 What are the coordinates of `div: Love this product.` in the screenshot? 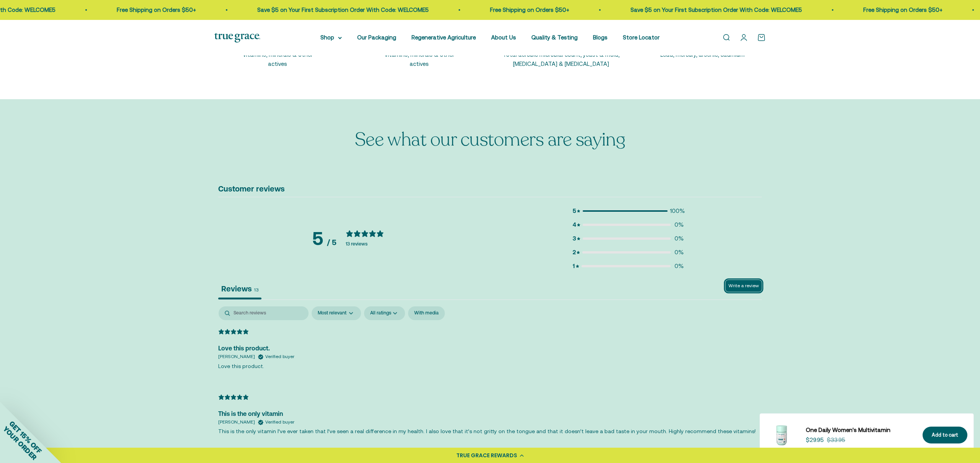 It's located at (490, 349).